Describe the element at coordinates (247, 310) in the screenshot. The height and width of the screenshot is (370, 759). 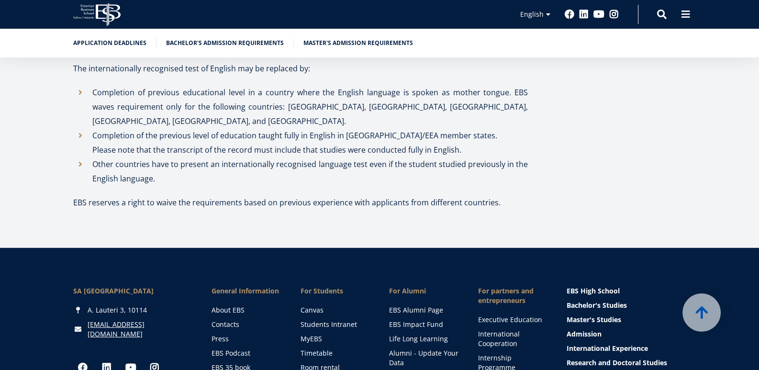
I see `a: About EBS` at that location.